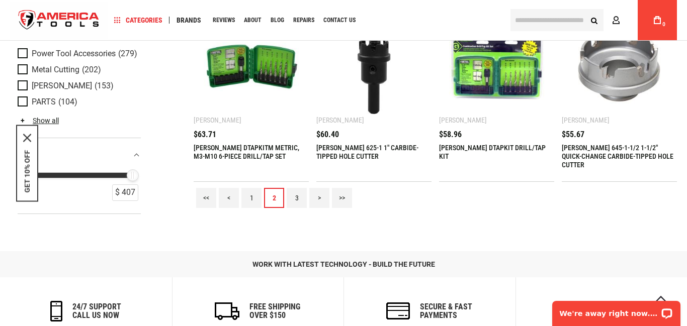 This screenshot has width=687, height=326. What do you see at coordinates (125, 193) in the screenshot?
I see `div: $ 407` at bounding box center [125, 193].